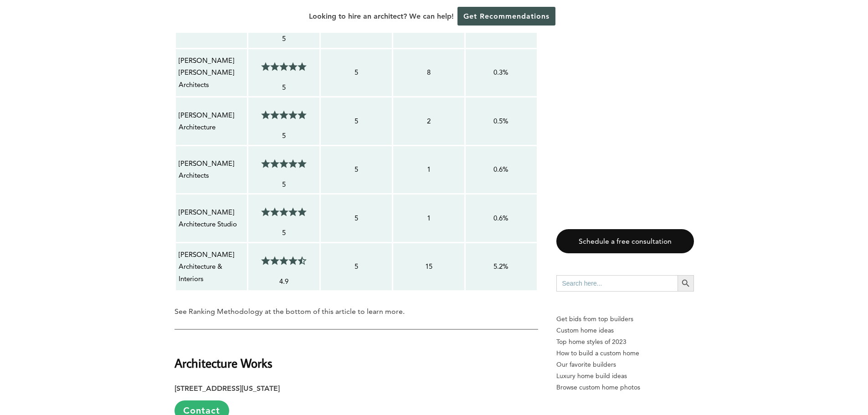 The image size is (868, 415). I want to click on p: 8, so click(429, 72).